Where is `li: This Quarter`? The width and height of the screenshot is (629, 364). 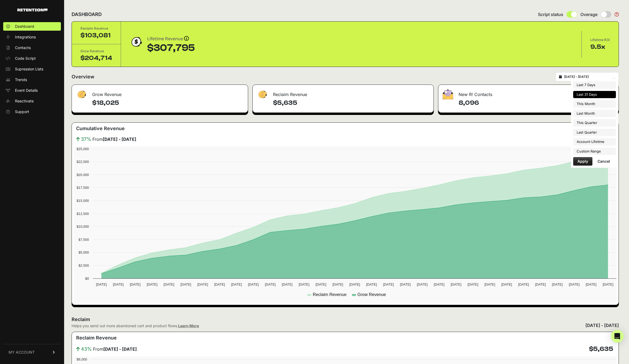 li: This Quarter is located at coordinates (595, 123).